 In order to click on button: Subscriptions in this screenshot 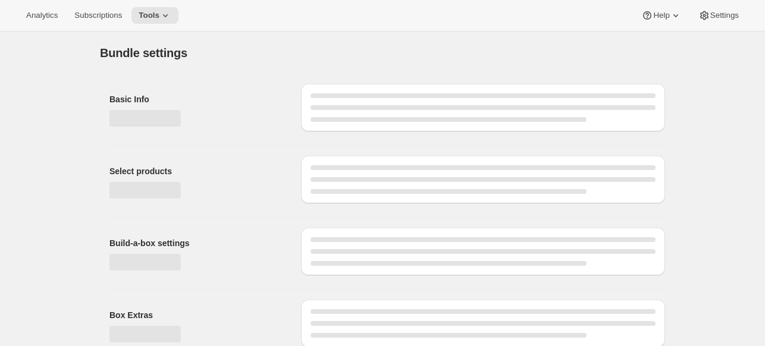, I will do `click(98, 15)`.